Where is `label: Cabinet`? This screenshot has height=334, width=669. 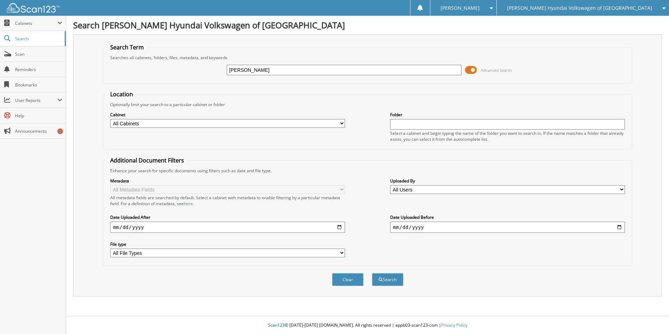
label: Cabinet is located at coordinates (228, 114).